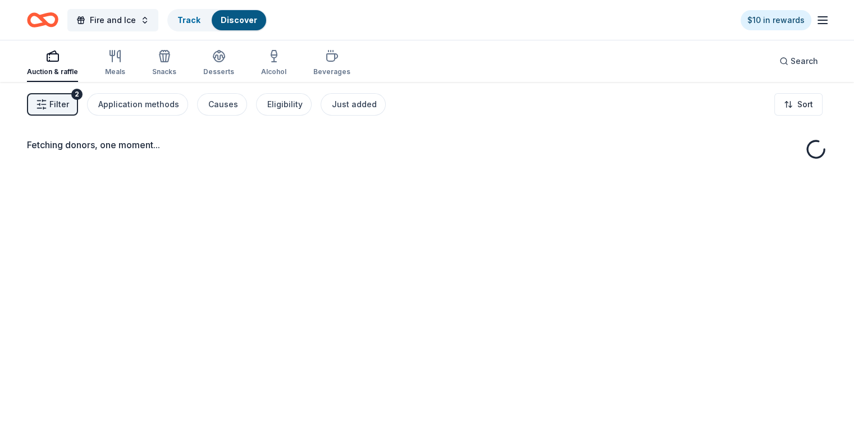 This screenshot has height=444, width=854. What do you see at coordinates (239, 20) in the screenshot?
I see `a: Discover` at bounding box center [239, 20].